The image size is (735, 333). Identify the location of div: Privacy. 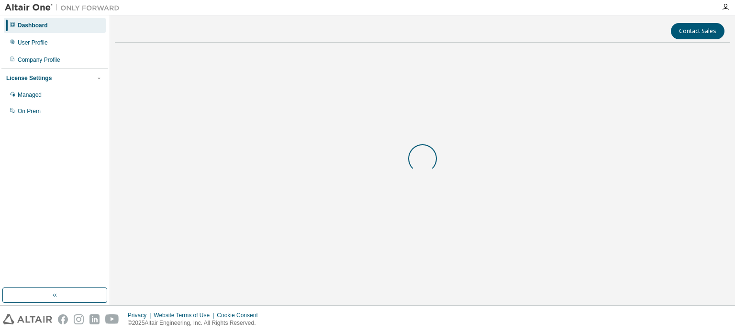
(141, 315).